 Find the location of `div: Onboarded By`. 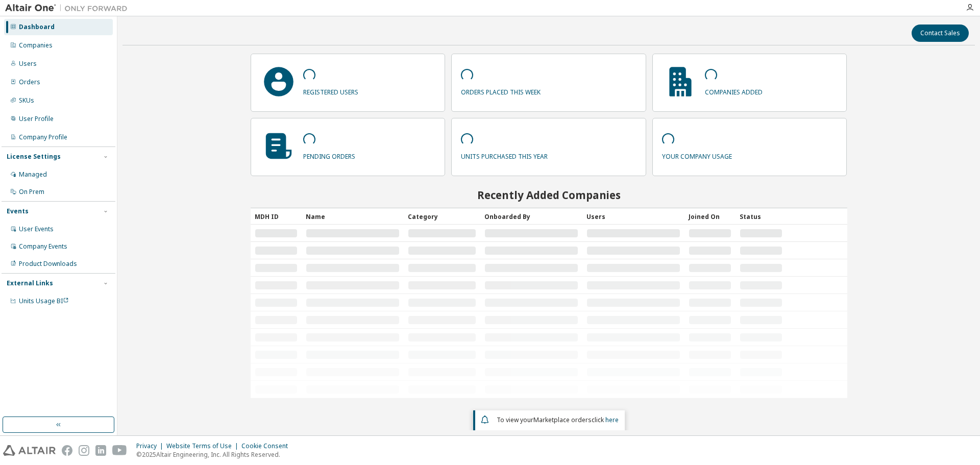

div: Onboarded By is located at coordinates (531, 217).